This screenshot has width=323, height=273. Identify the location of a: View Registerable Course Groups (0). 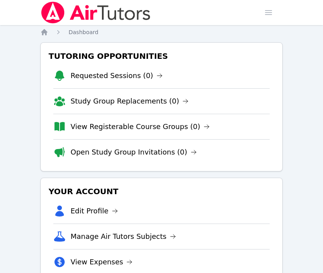
(140, 127).